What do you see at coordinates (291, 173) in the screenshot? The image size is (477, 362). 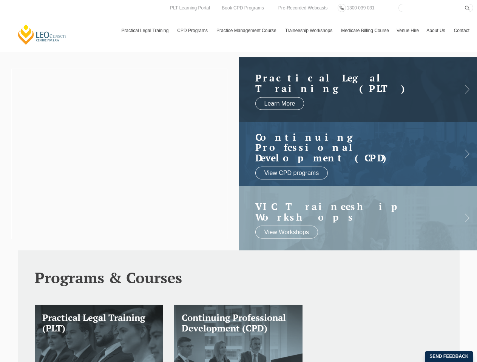 I see `a: View CPD programs` at bounding box center [291, 173].